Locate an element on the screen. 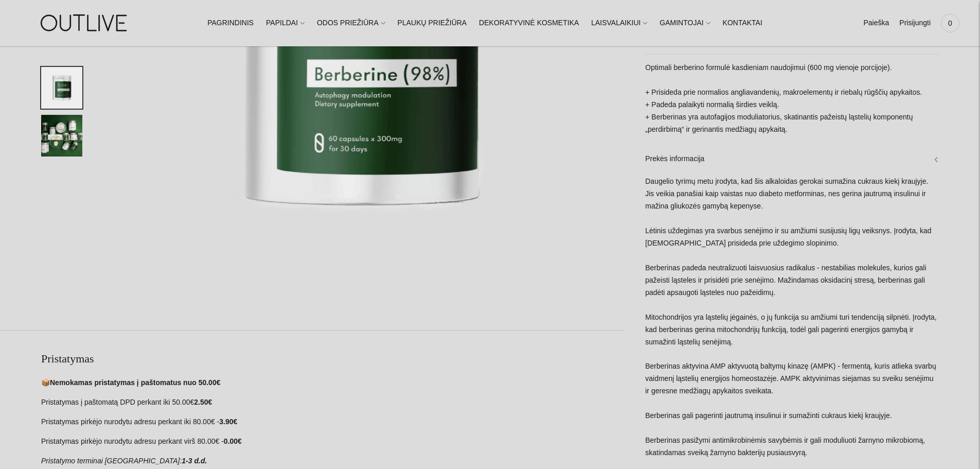 The height and width of the screenshot is (469, 980). a: DEKORATYVINĖ KOSMETIKA is located at coordinates (529, 23).